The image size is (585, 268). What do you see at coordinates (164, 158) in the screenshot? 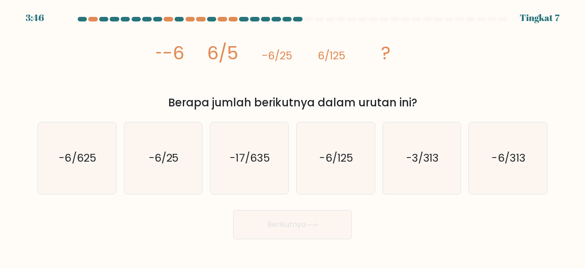
I see `text: -6/25` at bounding box center [164, 158].